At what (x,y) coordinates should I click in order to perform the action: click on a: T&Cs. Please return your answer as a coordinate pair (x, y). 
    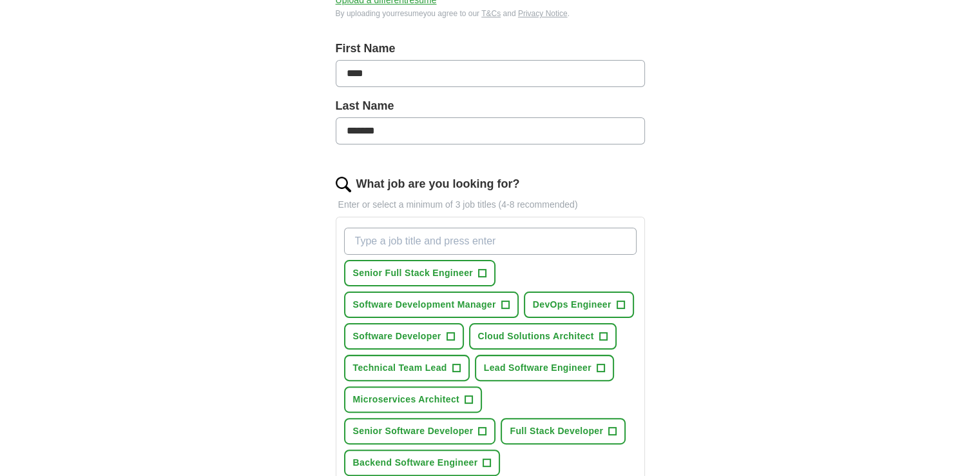
    Looking at the image, I should click on (491, 14).